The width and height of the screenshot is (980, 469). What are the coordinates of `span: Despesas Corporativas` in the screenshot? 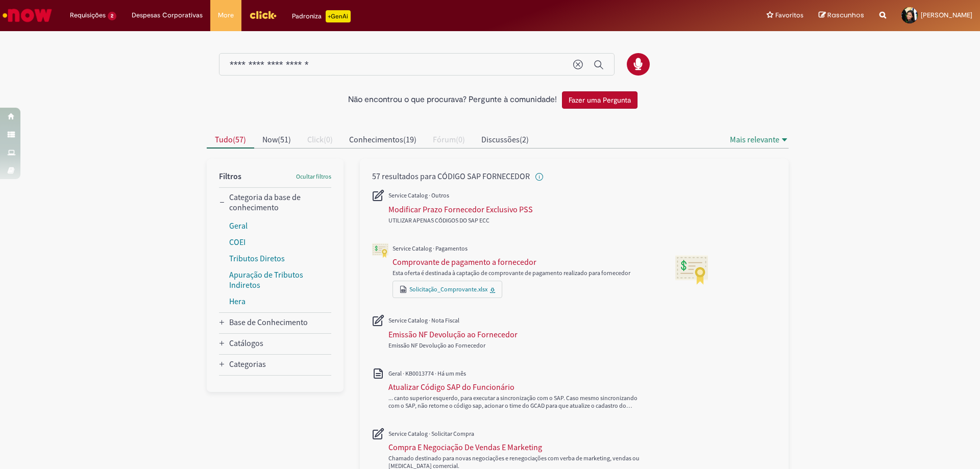 It's located at (167, 15).